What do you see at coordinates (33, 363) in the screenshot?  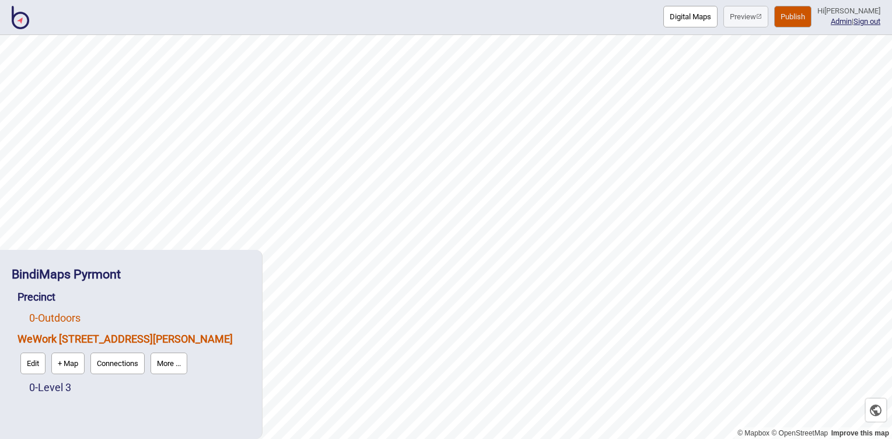 I see `button: Edit` at bounding box center [33, 363].